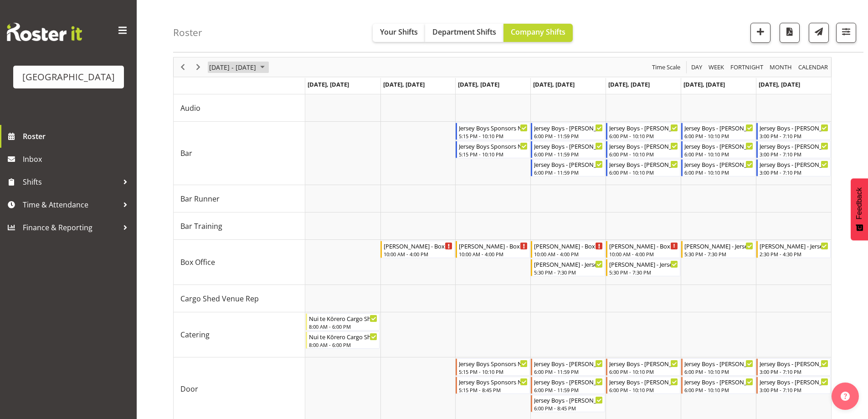  What do you see at coordinates (643, 249) in the screenshot?
I see `div: Box Office"s event - Wendy - Box Office (Daytime Shifts) - Unfilled Begin From Friday, September ...` at bounding box center [643, 249].